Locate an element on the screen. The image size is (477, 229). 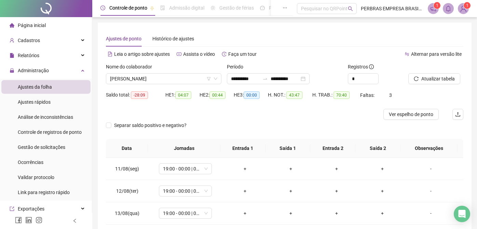
span: down is located at coordinates (216, 79).